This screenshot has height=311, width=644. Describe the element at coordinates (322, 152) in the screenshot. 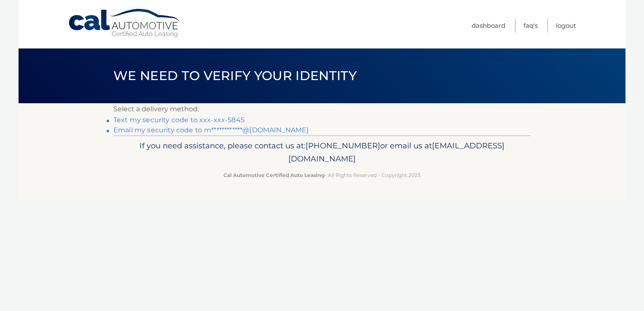

I see `p: If you need assistance, please contact us at: or email us at` at that location.